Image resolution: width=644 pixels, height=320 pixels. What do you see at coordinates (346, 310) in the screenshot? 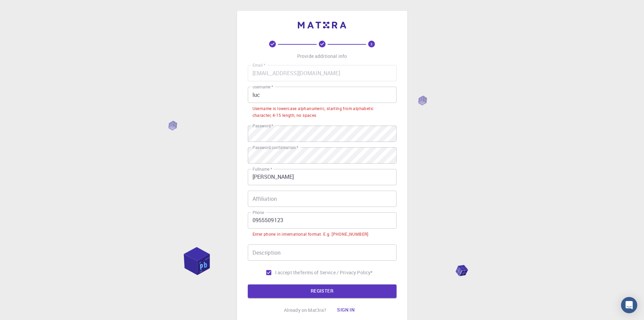
I see `a: Sign in` at bounding box center [346, 310].